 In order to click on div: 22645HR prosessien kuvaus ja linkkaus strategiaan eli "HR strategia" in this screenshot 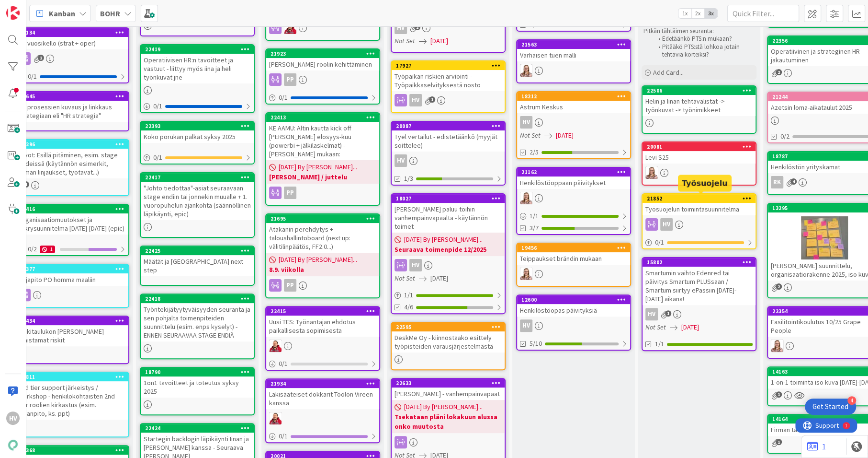, I will do `click(72, 107)`.